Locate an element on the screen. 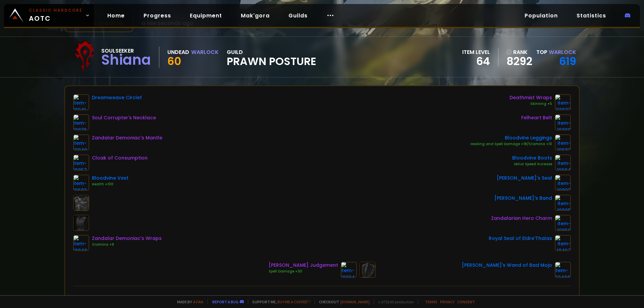  img: item-19884 is located at coordinates (349, 270).